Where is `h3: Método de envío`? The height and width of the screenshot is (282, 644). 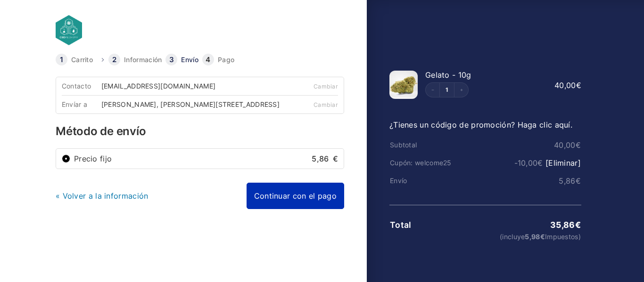 h3: Método de envío is located at coordinates (200, 131).